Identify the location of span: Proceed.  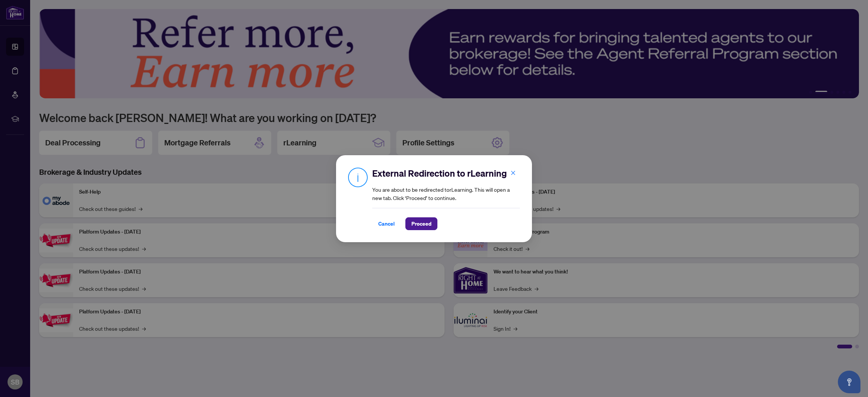
(421, 223).